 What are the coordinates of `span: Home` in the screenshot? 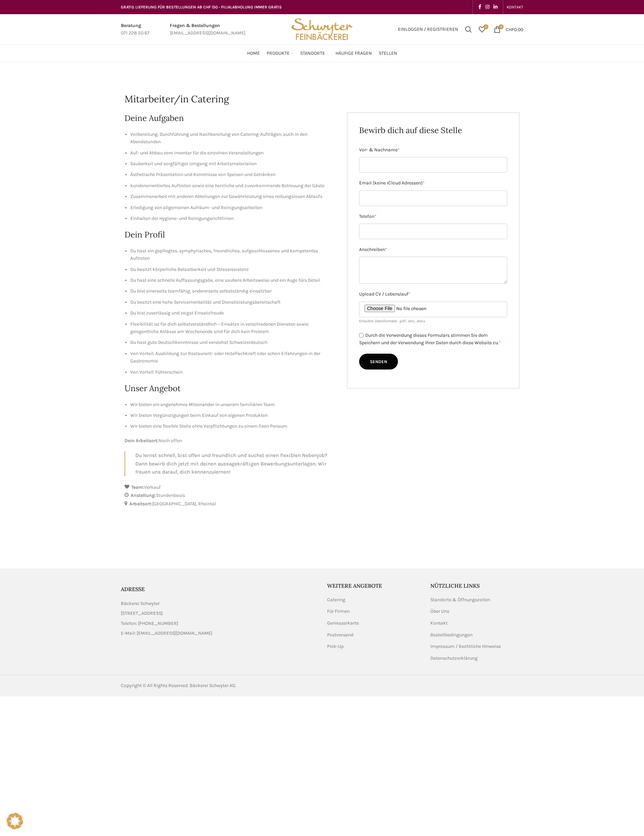 It's located at (254, 53).